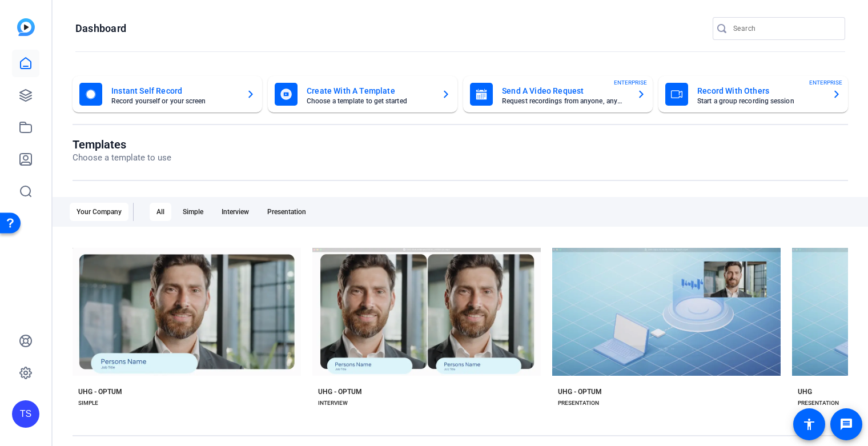  Describe the element at coordinates (101, 29) in the screenshot. I see `h1: Dashboard` at that location.